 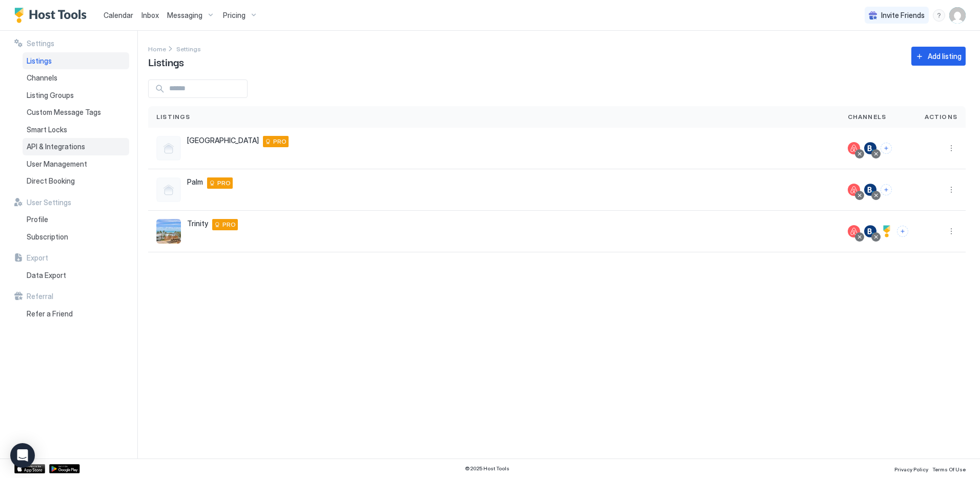 What do you see at coordinates (184, 15) in the screenshot?
I see `span: Messaging` at bounding box center [184, 15].